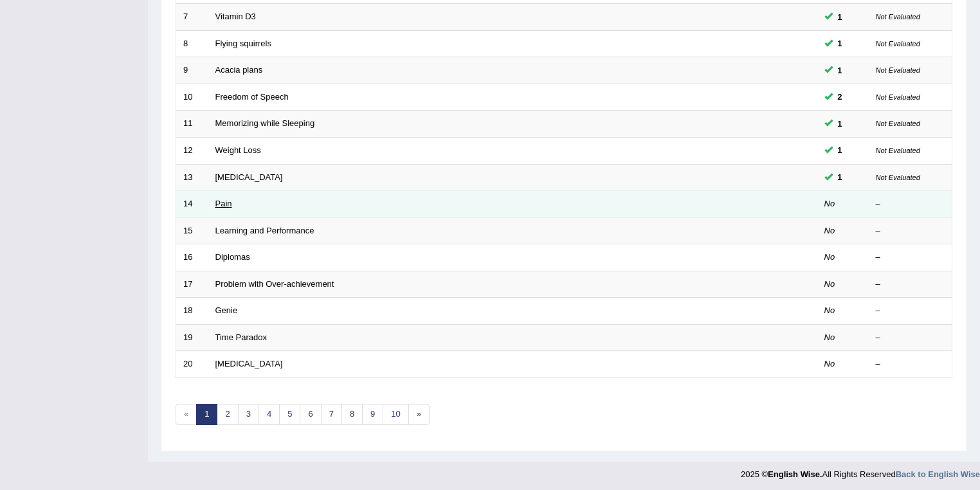 This screenshot has height=490, width=980. I want to click on td: 10, so click(192, 97).